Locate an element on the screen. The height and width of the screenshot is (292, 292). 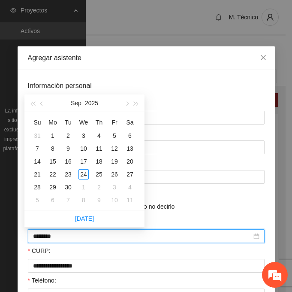
td: 2025-10-07 is located at coordinates (68, 200).